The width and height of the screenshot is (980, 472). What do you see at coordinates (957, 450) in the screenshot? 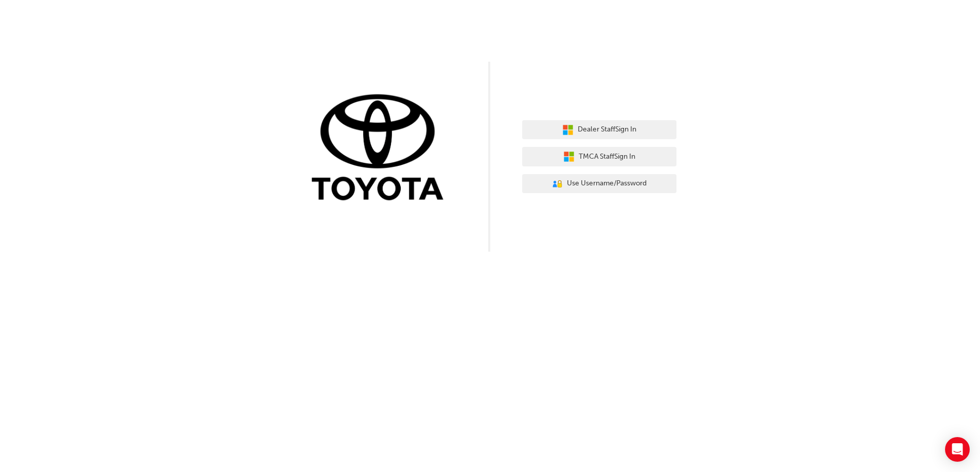
I see `div: Open Intercom Messenger` at bounding box center [957, 450].